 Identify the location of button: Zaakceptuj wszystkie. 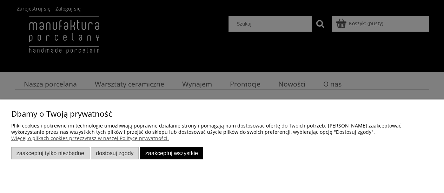
(172, 153).